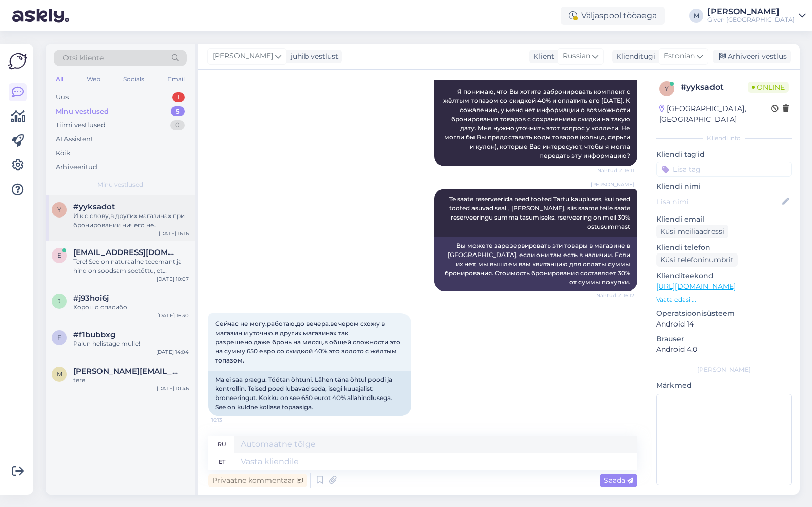 The width and height of the screenshot is (812, 507). What do you see at coordinates (696, 16) in the screenshot?
I see `div: M` at bounding box center [696, 16].